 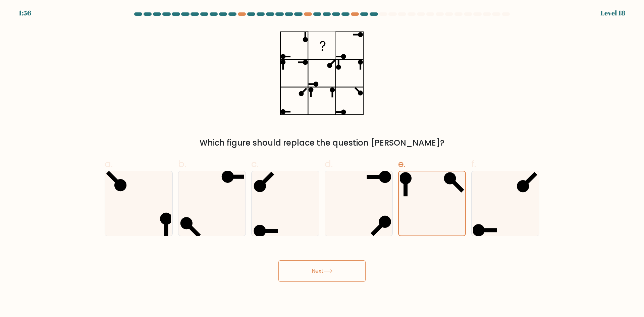 I want to click on button: Next, so click(x=322, y=271).